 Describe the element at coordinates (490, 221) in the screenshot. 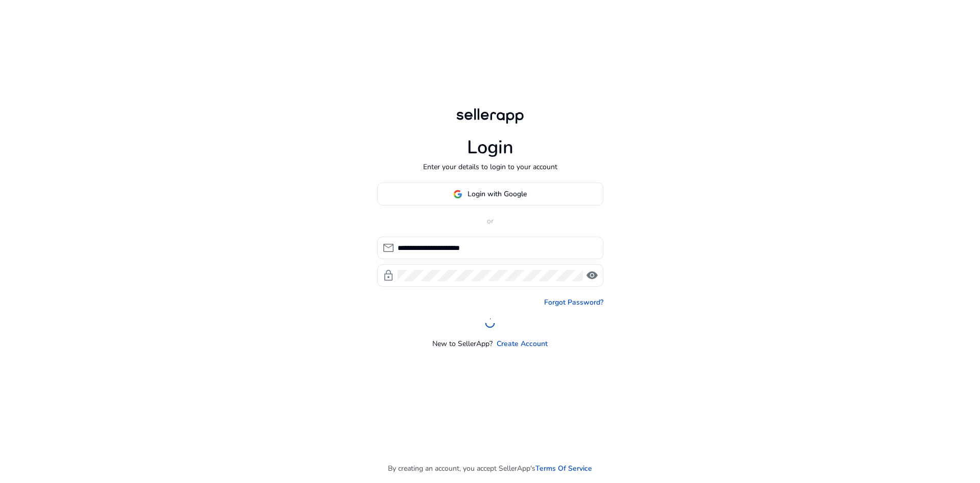

I see `p: or` at that location.